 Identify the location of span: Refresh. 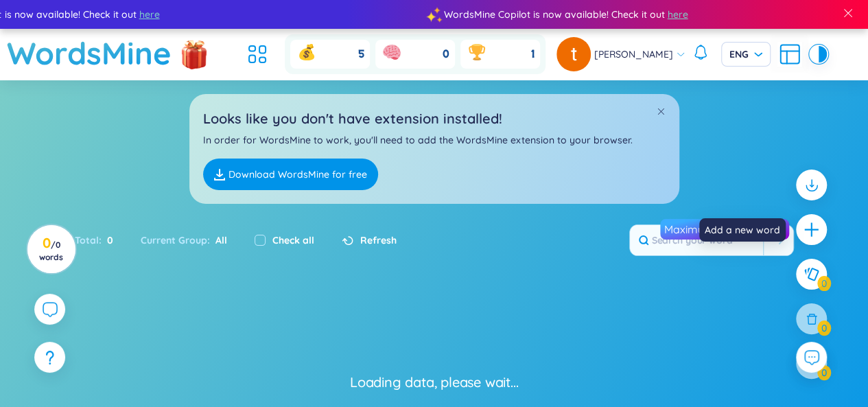
(378, 240).